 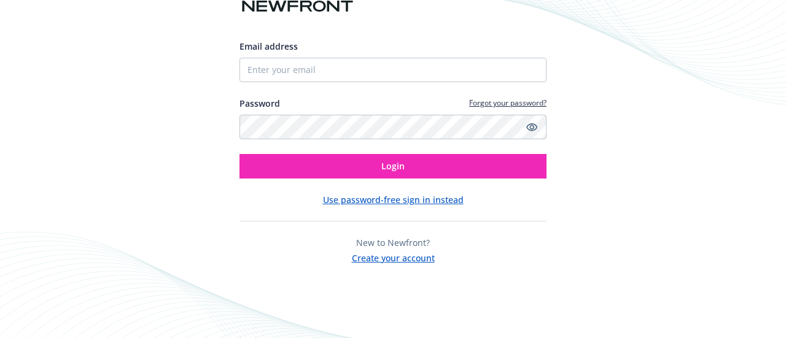 I want to click on button: Use password-free sign in instead, so click(x=393, y=200).